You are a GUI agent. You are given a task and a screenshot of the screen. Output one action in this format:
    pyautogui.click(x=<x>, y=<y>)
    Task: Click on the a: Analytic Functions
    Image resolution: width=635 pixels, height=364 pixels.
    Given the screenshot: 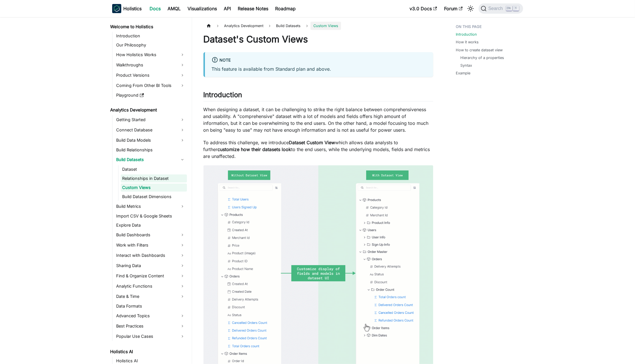 What is the action you would take?
    pyautogui.click(x=151, y=287)
    